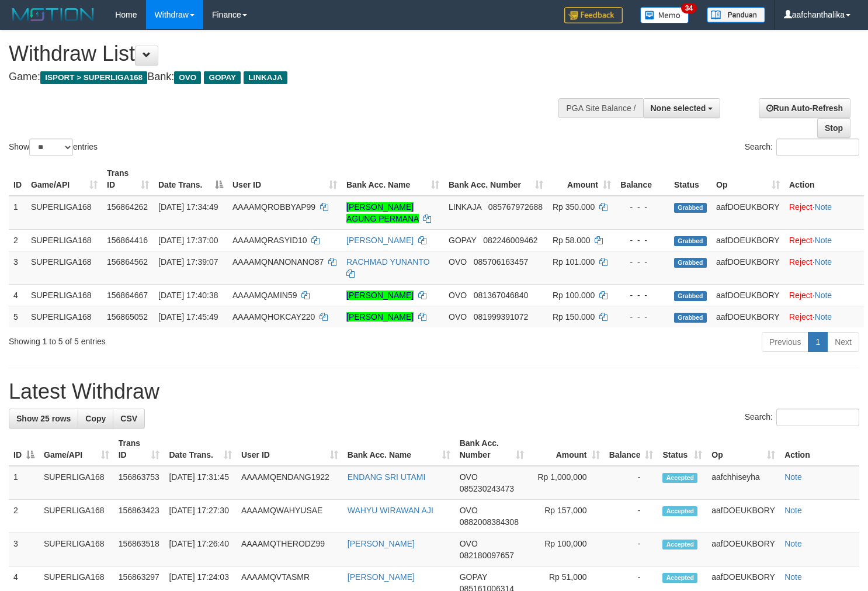 This screenshot has width=868, height=591. Describe the element at coordinates (18, 295) in the screenshot. I see `td: 4` at that location.